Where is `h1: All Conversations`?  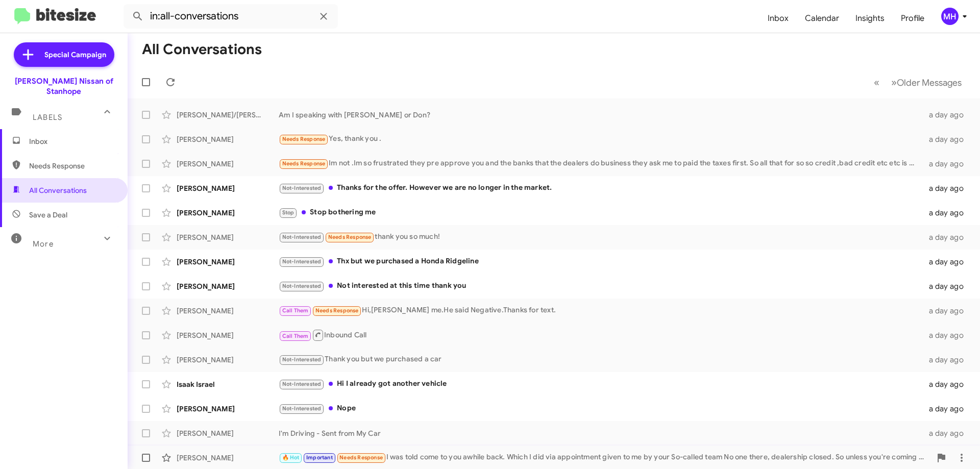
h1: All Conversations is located at coordinates (201, 50).